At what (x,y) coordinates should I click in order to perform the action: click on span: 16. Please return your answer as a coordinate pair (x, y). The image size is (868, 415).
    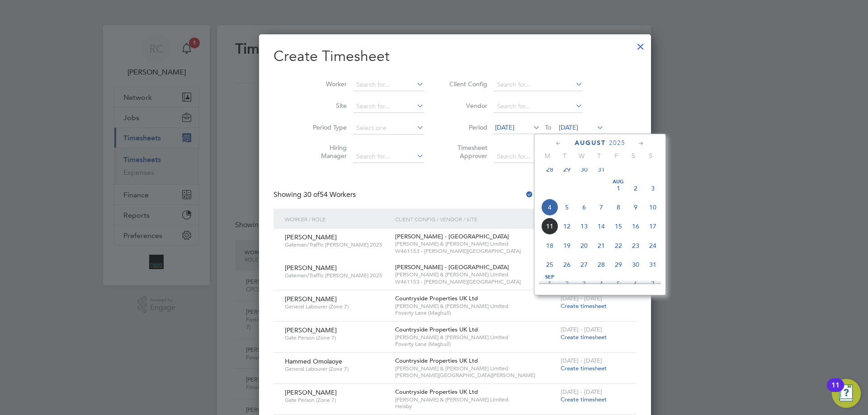
    Looking at the image, I should click on (635, 226).